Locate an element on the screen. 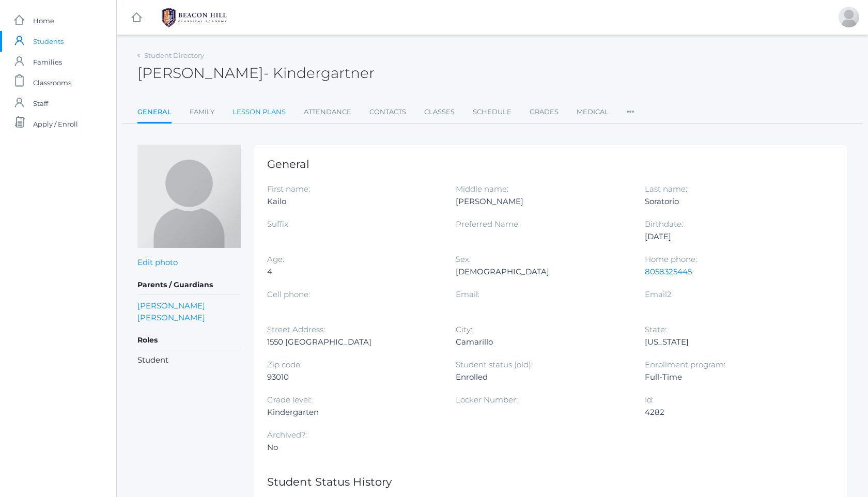  a: Edit photo is located at coordinates (158, 262).